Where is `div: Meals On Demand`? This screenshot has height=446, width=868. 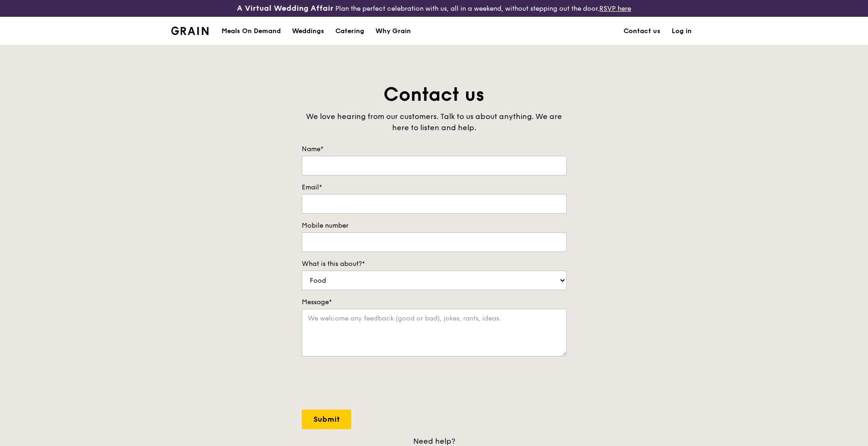 div: Meals On Demand is located at coordinates (251, 31).